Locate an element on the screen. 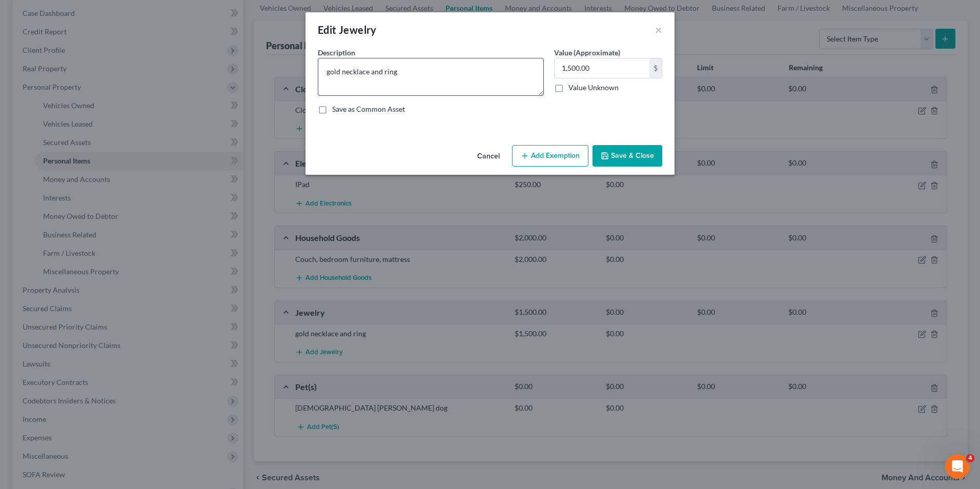 This screenshot has width=980, height=489. button: Cancel is located at coordinates (488, 157).